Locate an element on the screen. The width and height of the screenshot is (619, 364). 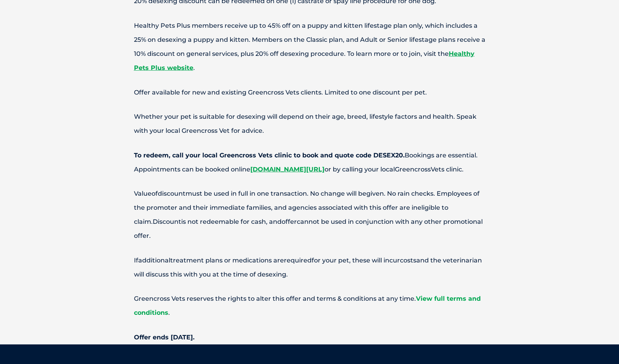
span: and the veterinarian will discuss this with you at the time of desexing. is located at coordinates (308, 267).